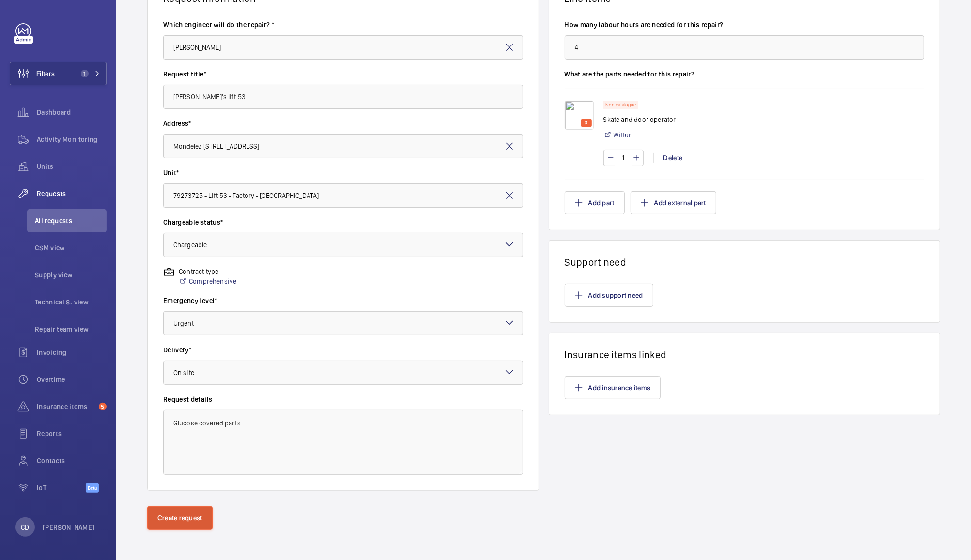 This screenshot has height=560, width=971. What do you see at coordinates (343, 350) in the screenshot?
I see `label: Delivery*` at bounding box center [343, 350].